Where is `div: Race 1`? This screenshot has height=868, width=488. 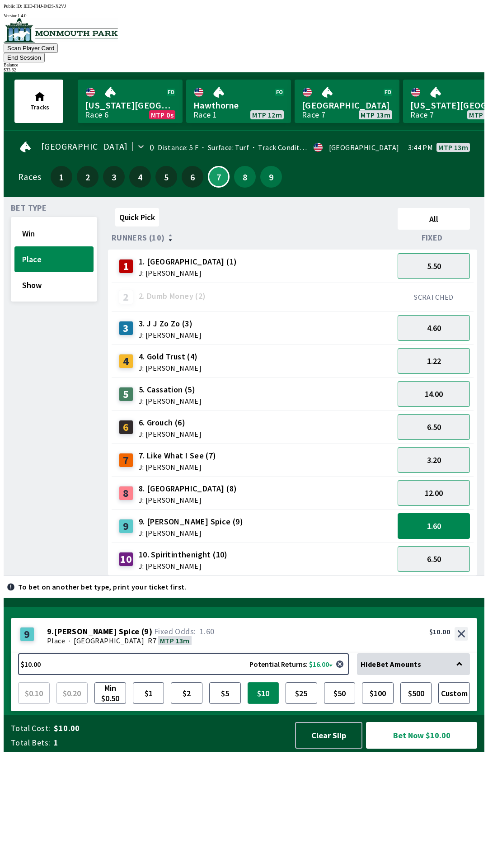
div: Race 1 is located at coordinates (205, 115).